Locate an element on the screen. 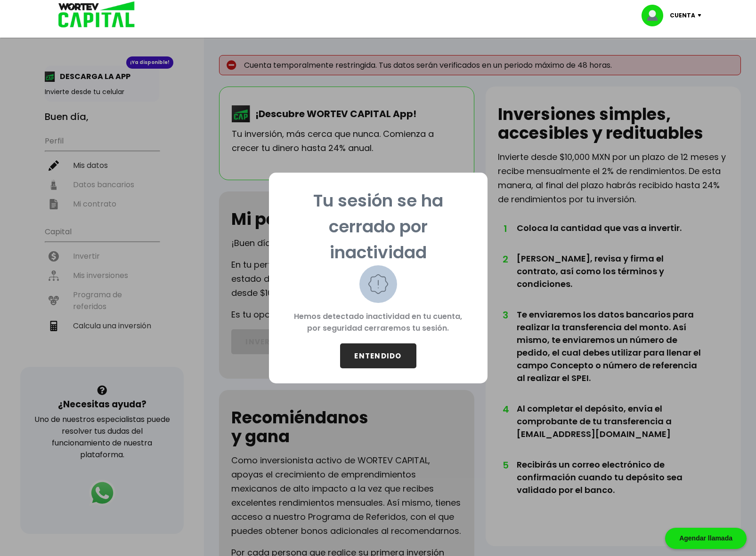 Image resolution: width=756 pixels, height=556 pixels. button: ENTENDIDO is located at coordinates (378, 355).